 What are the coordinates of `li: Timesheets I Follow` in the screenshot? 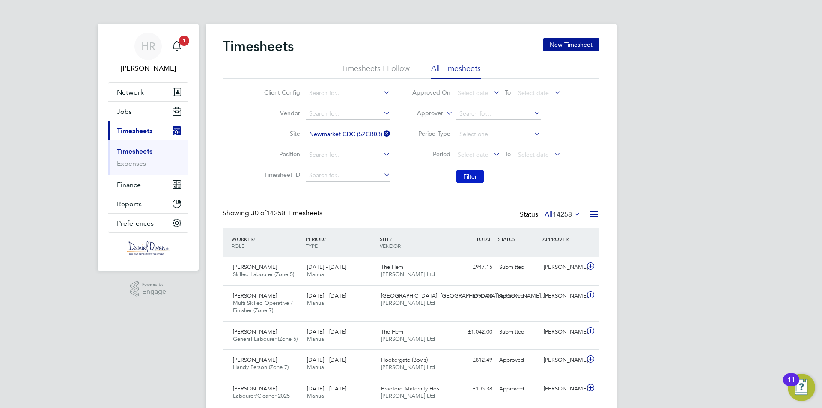 It's located at (376, 71).